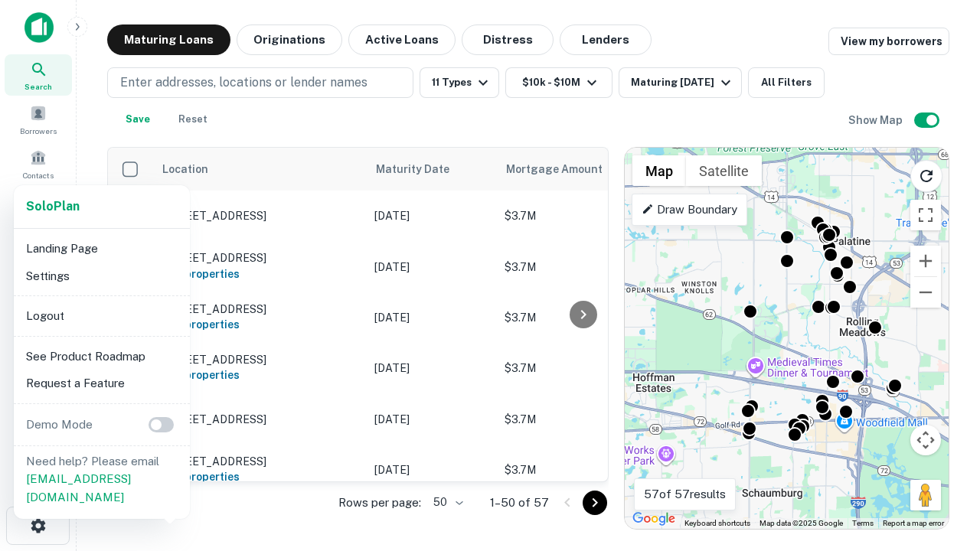 The width and height of the screenshot is (980, 551). I want to click on li: Request a Feature, so click(102, 384).